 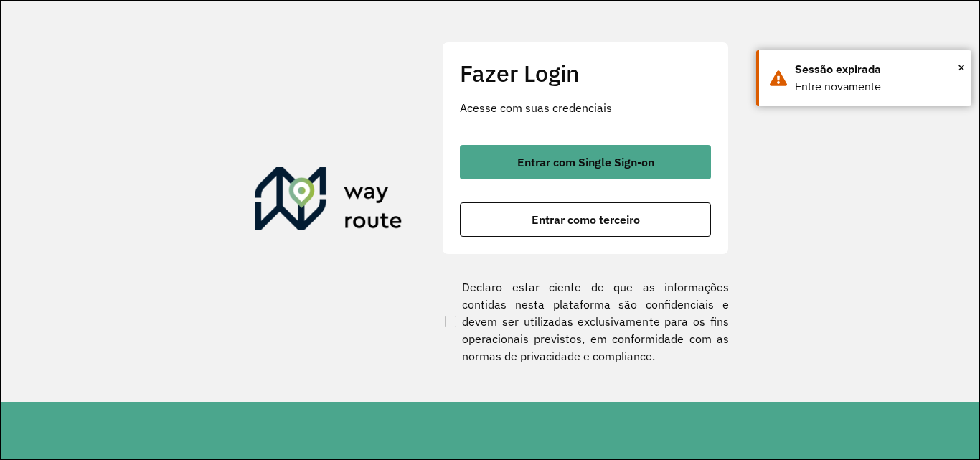 What do you see at coordinates (586, 108) in the screenshot?
I see `p: Acesse com suas credenciais` at bounding box center [586, 108].